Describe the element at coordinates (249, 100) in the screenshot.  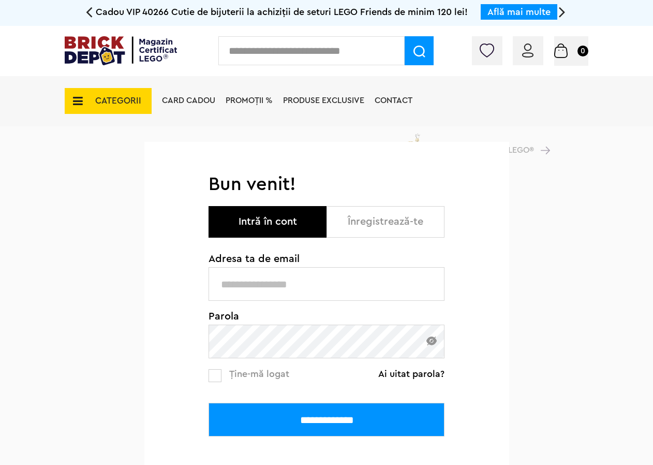
I see `span: PROMOȚII %` at that location.